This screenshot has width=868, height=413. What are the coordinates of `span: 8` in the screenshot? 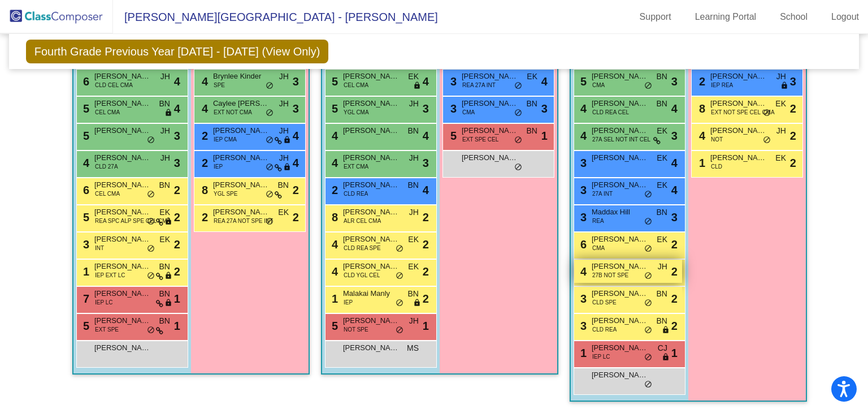 It's located at (334, 217).